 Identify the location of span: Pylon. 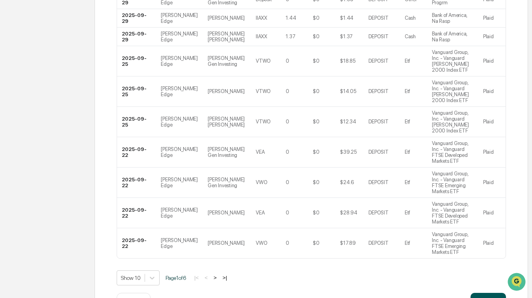
(87, 136).